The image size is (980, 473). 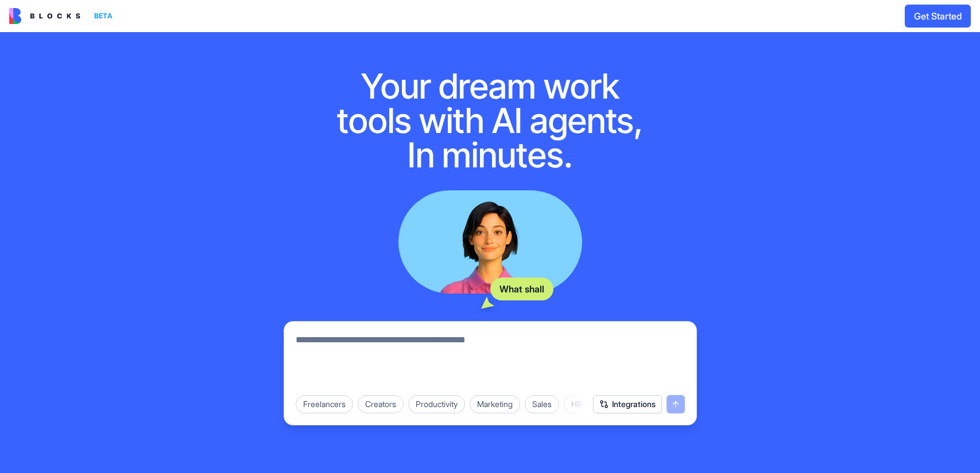 I want to click on div: Freelancers, so click(x=324, y=404).